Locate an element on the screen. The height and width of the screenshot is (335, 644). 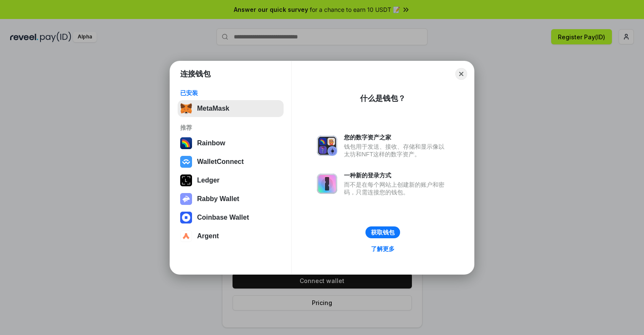
div: Ledger is located at coordinates (208, 180).